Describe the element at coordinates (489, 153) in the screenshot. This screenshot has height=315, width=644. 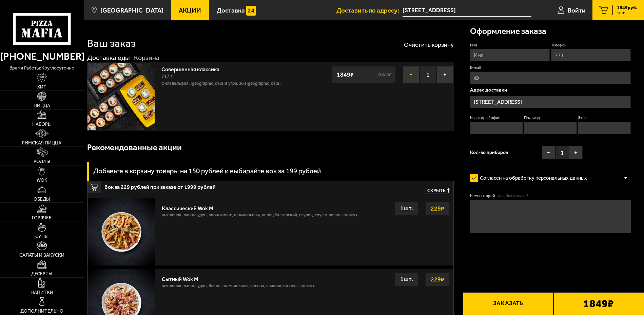
I see `span: Кол-во приборов` at that location.